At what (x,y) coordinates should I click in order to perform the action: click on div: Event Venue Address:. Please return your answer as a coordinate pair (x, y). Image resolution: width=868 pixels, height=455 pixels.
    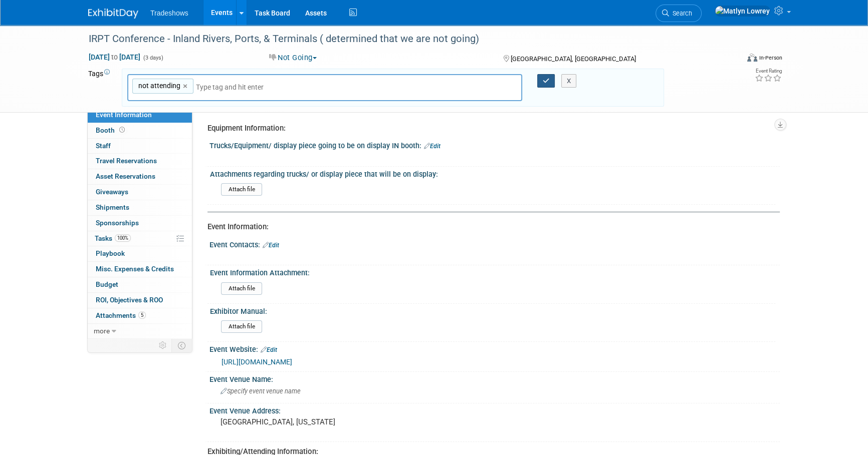
    Looking at the image, I should click on (495, 409).